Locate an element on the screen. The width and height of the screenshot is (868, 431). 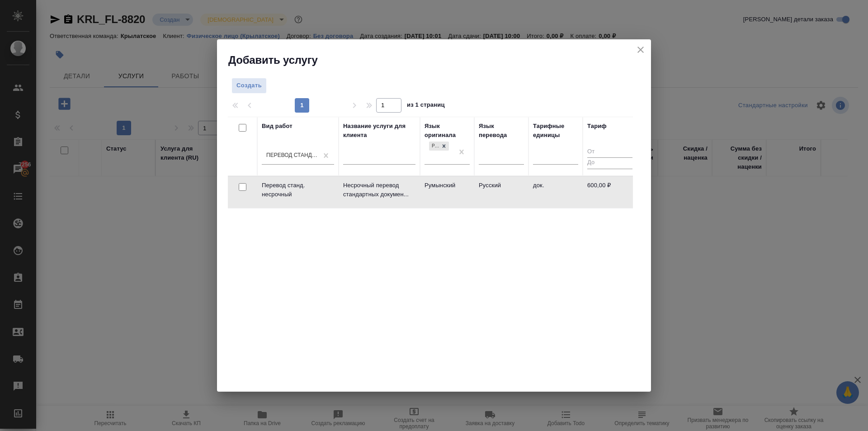
div: Язык оригинала is located at coordinates (447, 131).